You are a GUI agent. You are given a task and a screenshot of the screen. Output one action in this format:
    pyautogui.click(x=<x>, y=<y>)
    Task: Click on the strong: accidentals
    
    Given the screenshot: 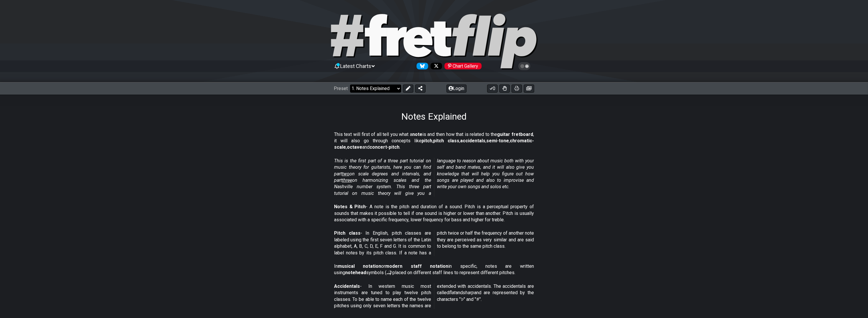 What is the action you would take?
    pyautogui.click(x=473, y=141)
    